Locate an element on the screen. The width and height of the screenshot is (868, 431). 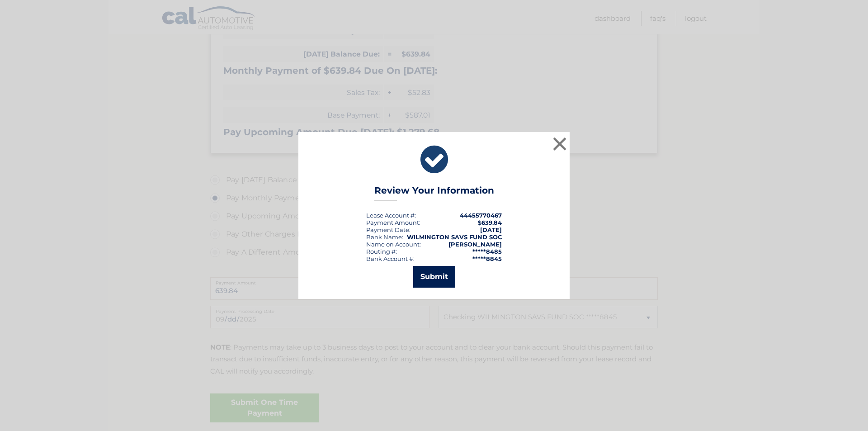
span: Payment Date is located at coordinates (387, 230).